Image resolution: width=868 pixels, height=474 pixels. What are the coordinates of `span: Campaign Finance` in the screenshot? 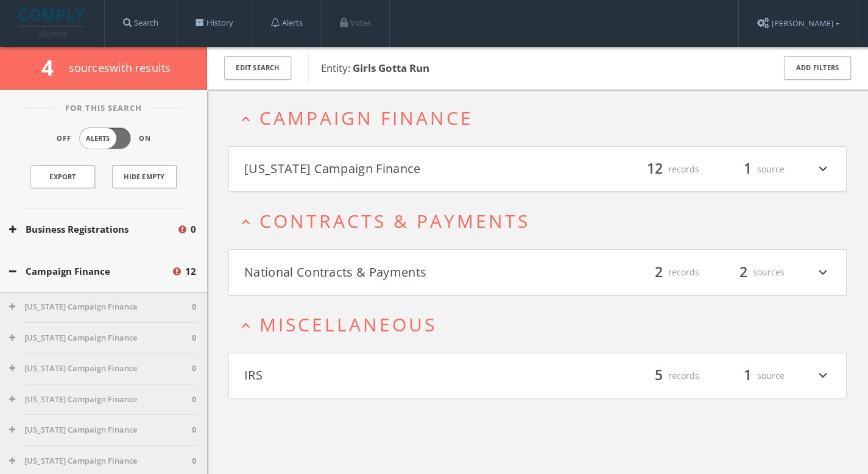 It's located at (366, 118).